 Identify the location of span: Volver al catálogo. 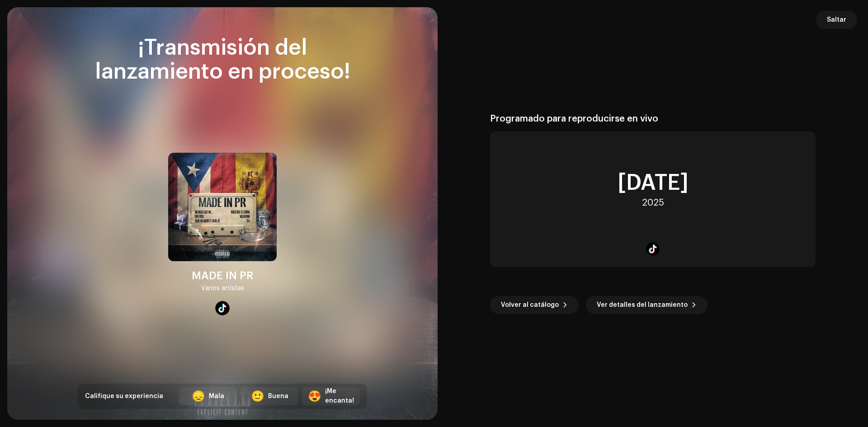
(530, 305).